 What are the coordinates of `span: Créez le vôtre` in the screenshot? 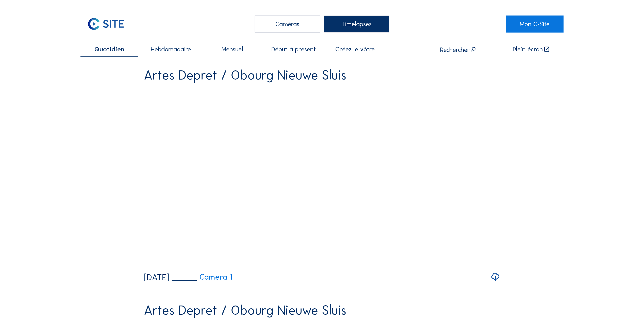 It's located at (355, 49).